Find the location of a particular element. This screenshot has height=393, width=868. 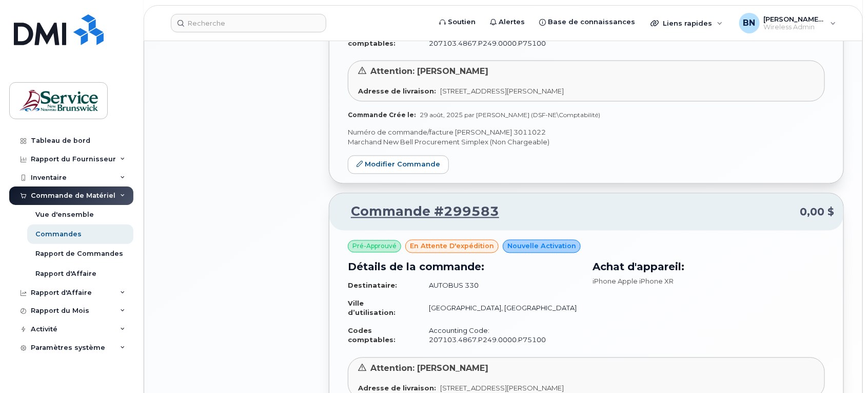

td: AUTOBUS 330 is located at coordinates (500, 285).